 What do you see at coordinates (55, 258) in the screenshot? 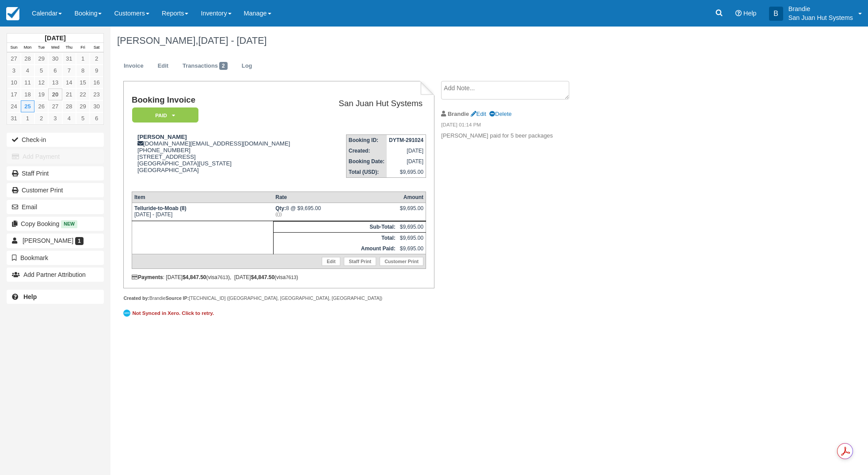
I see `button: Bookmark` at bounding box center [55, 258].